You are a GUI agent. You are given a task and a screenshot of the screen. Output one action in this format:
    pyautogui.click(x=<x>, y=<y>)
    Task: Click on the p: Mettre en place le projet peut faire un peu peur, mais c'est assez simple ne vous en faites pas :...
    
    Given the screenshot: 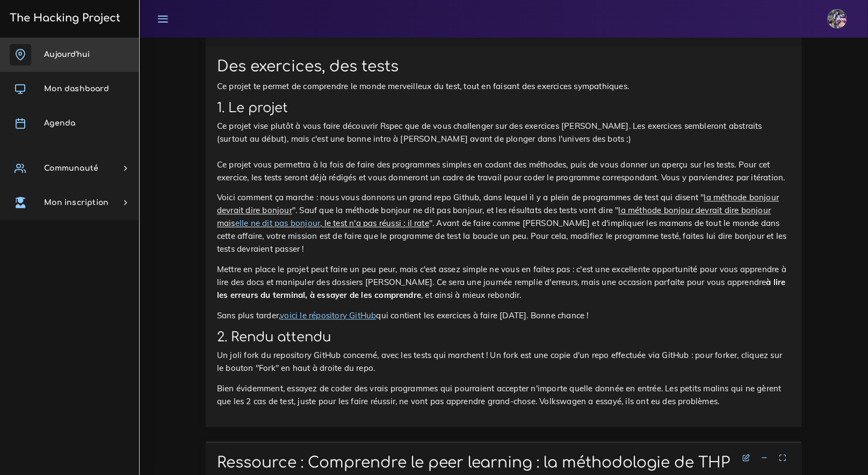 What is the action you would take?
    pyautogui.click(x=504, y=283)
    